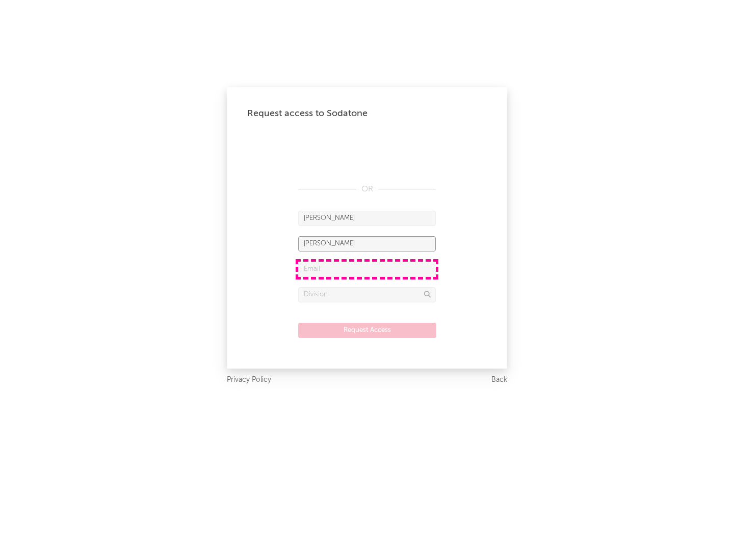 The image size is (734, 560). I want to click on input: First Name, so click(367, 218).